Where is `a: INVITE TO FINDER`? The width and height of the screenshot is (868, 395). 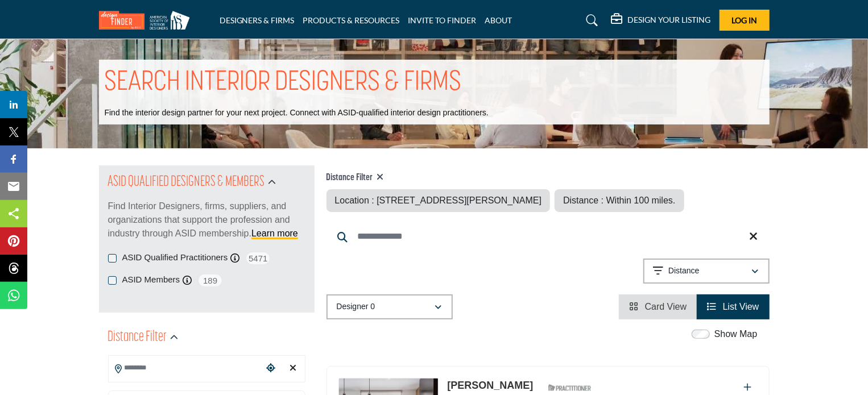
a: INVITE TO FINDER is located at coordinates (443, 20).